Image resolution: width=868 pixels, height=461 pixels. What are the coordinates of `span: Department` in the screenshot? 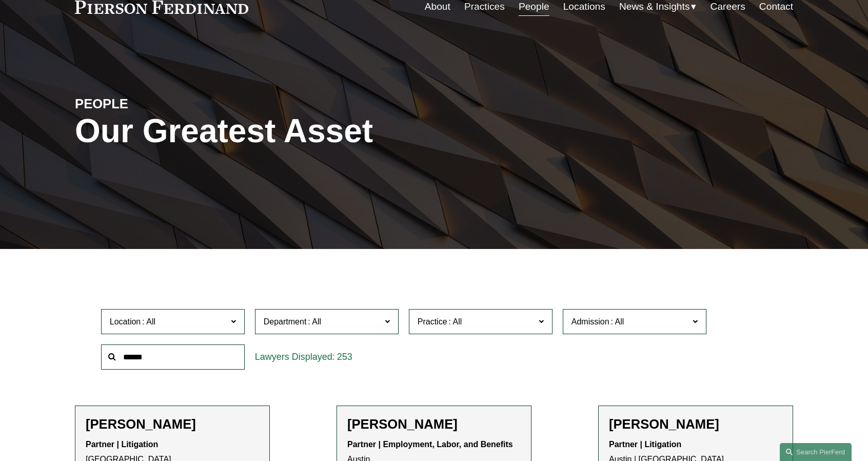 It's located at (285, 321).